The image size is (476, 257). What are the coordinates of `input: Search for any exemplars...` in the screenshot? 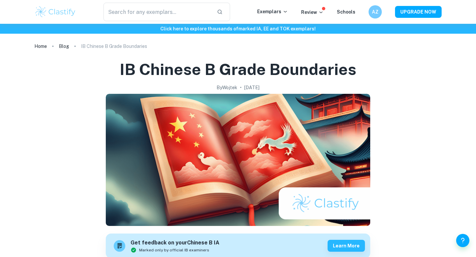 It's located at (157, 12).